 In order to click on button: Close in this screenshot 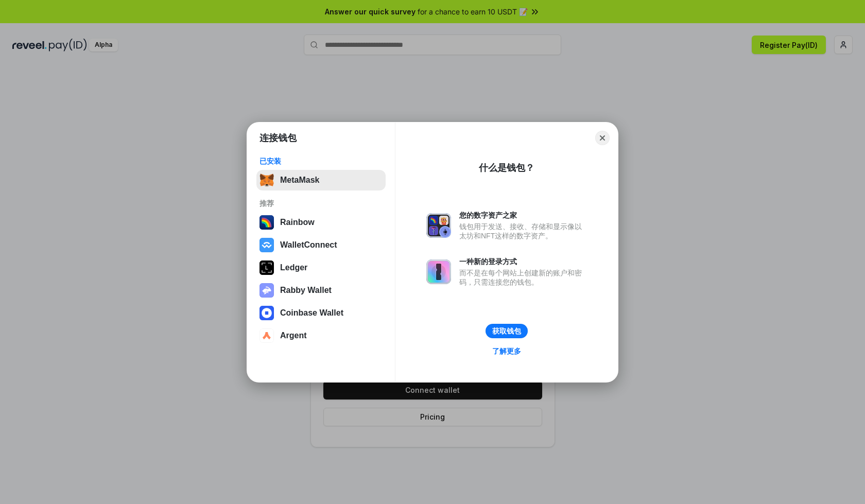, I will do `click(602, 138)`.